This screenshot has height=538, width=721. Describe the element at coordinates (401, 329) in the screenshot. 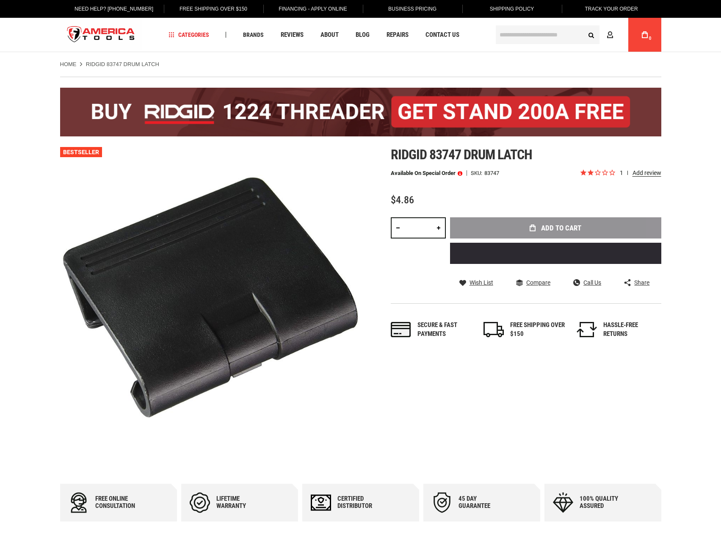

I see `img: payments` at that location.